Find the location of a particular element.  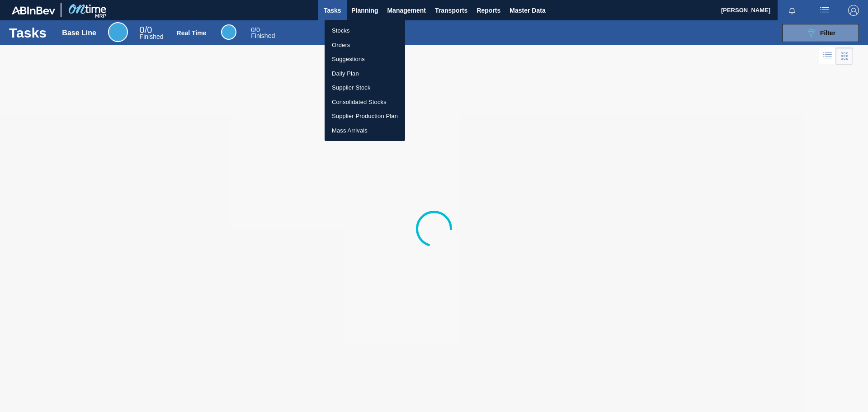

li: Daily Plan is located at coordinates (365, 74).